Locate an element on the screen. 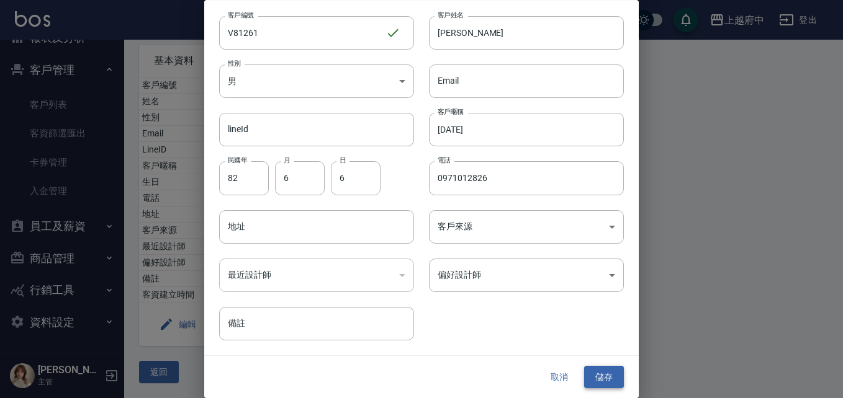 The height and width of the screenshot is (398, 843). label: 性別 is located at coordinates (234, 63).